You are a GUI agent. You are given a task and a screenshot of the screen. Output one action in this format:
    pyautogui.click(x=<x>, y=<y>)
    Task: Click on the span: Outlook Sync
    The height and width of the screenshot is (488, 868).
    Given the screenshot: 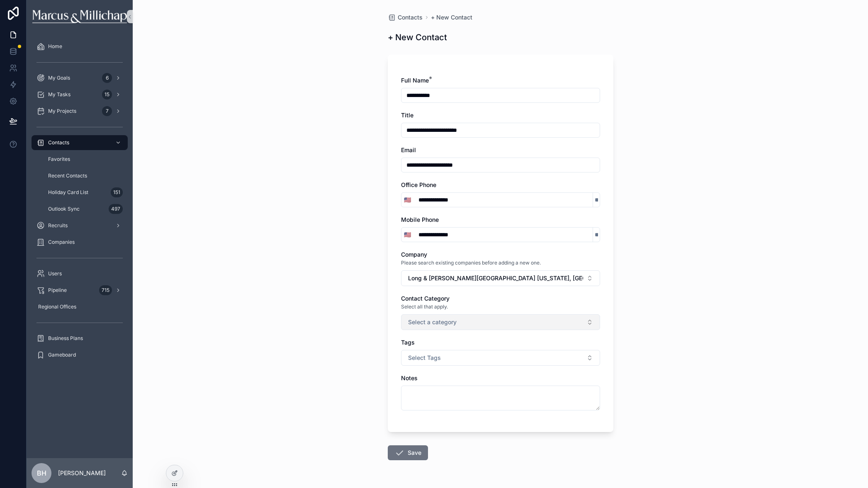 What is the action you would take?
    pyautogui.click(x=64, y=209)
    